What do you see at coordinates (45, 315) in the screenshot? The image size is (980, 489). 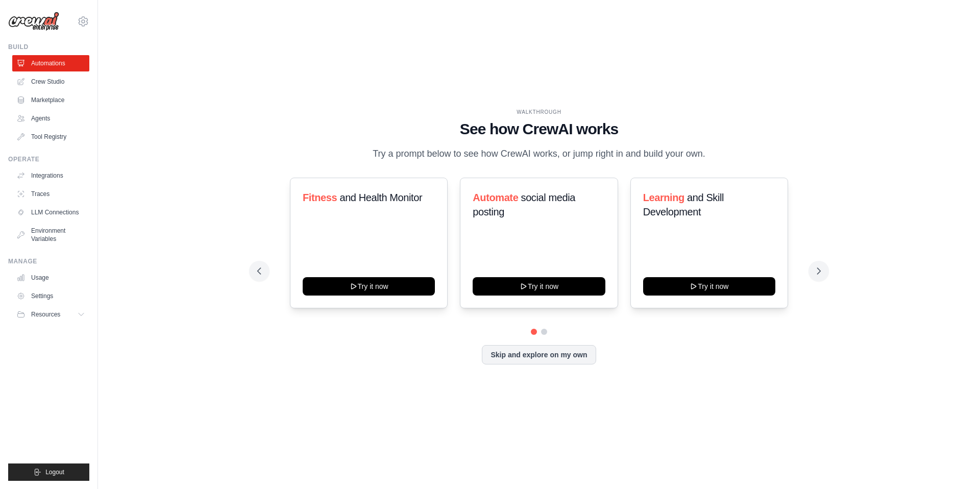 I see `span: Resources` at bounding box center [45, 315].